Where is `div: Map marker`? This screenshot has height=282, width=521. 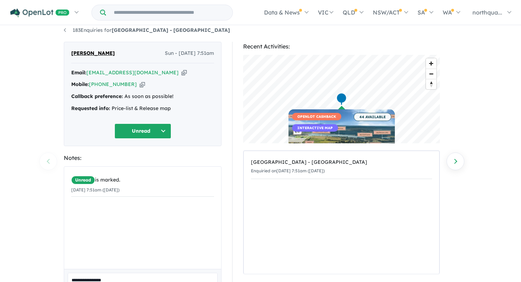 div: Map marker is located at coordinates (341, 99).